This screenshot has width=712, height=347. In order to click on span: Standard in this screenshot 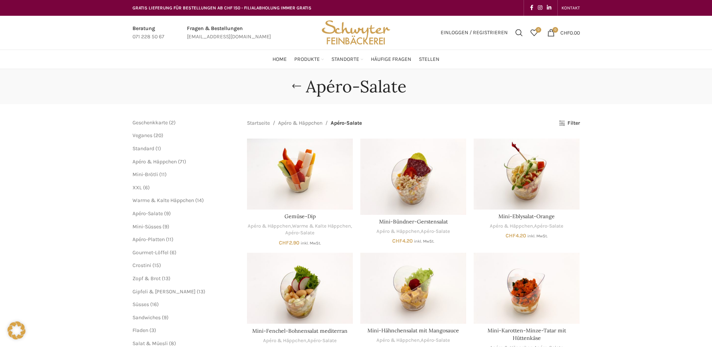, I will do `click(143, 148)`.